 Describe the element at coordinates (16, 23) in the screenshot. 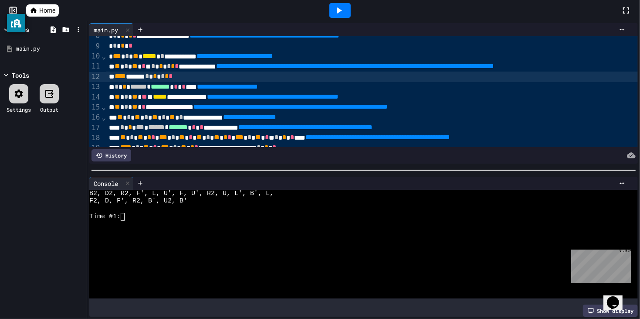

I see `button: privacy banner` at that location.